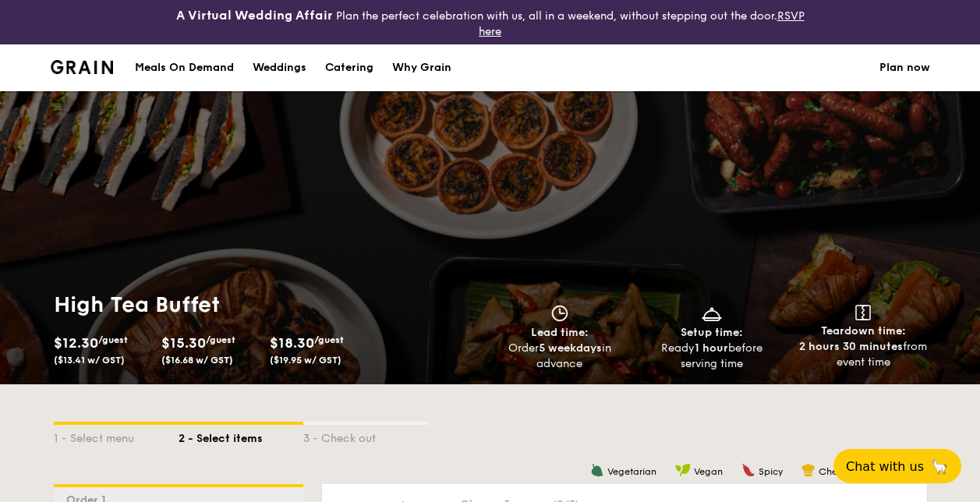  Describe the element at coordinates (116, 435) in the screenshot. I see `div: 1 - Select menu` at that location.